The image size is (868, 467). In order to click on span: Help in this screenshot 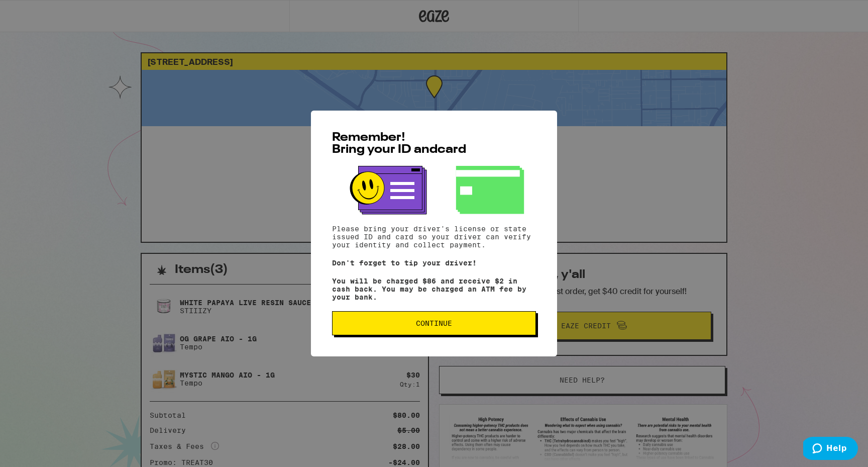, I will do `click(33, 11)`.